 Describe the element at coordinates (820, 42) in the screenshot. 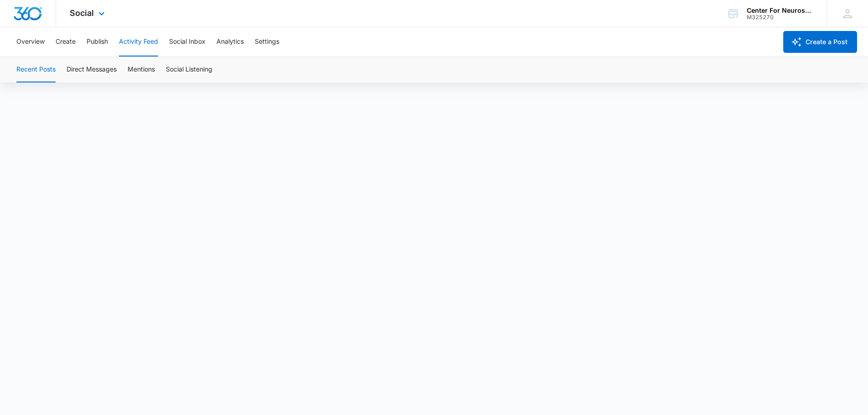

I see `button: Create a Post` at that location.